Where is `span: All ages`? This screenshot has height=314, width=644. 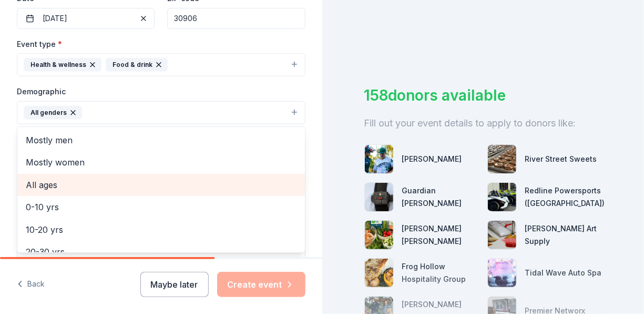 span: All ages is located at coordinates (161, 185).